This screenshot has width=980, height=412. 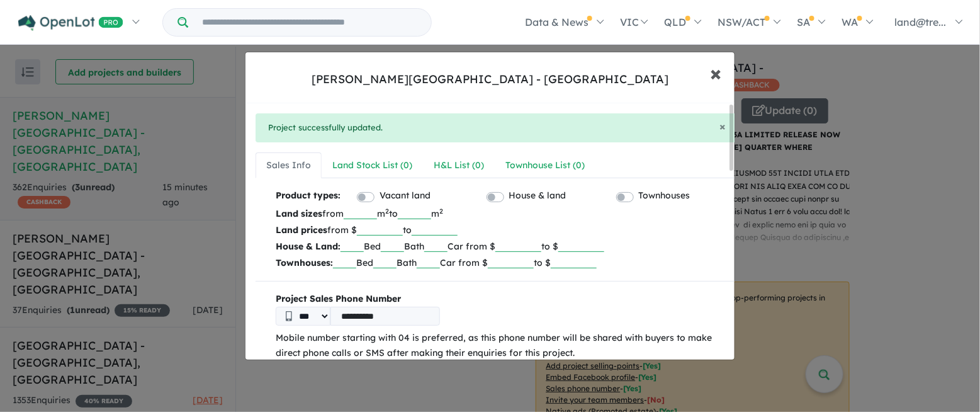 What do you see at coordinates (497, 128) in the screenshot?
I see `div: Project successfully updated.` at bounding box center [497, 128].